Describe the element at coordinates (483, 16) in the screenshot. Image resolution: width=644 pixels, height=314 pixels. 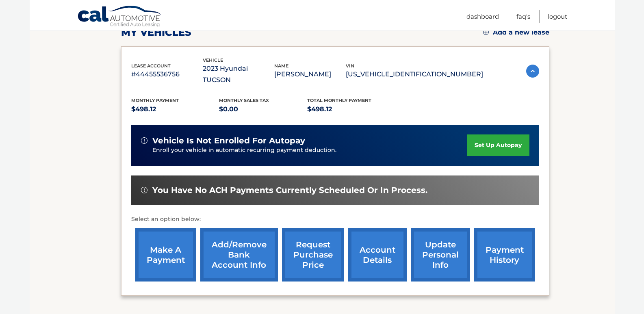
I see `a: Dashboard` at that location.